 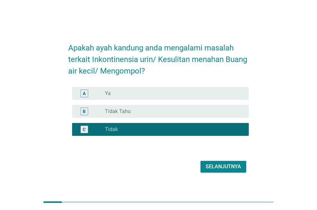 I want to click on div: C, so click(x=84, y=130).